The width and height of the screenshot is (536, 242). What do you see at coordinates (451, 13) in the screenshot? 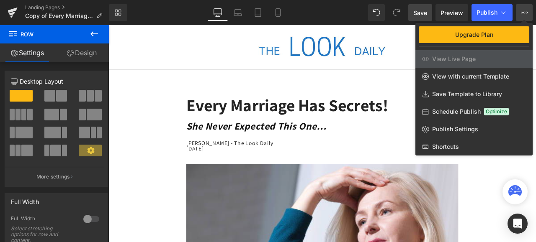
I see `a: Preview` at bounding box center [451, 13].